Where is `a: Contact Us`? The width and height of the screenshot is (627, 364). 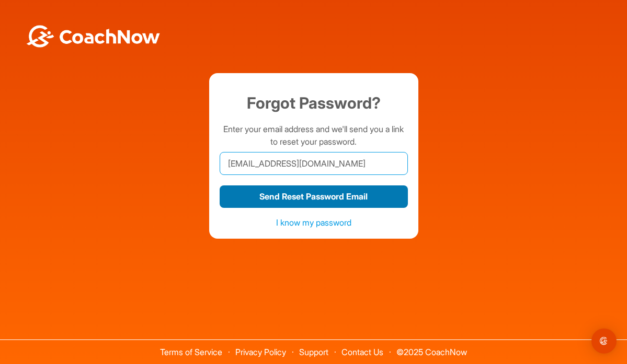
a: Contact Us is located at coordinates (362, 352).